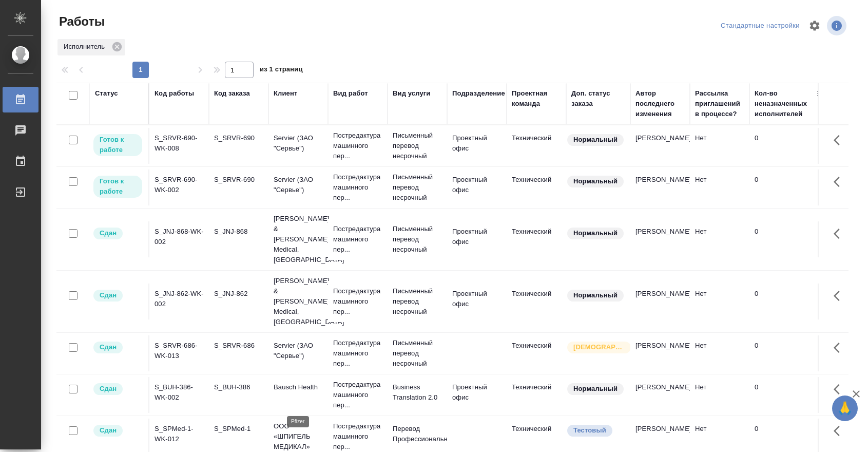  I want to click on p: Bausch Health, so click(298, 388).